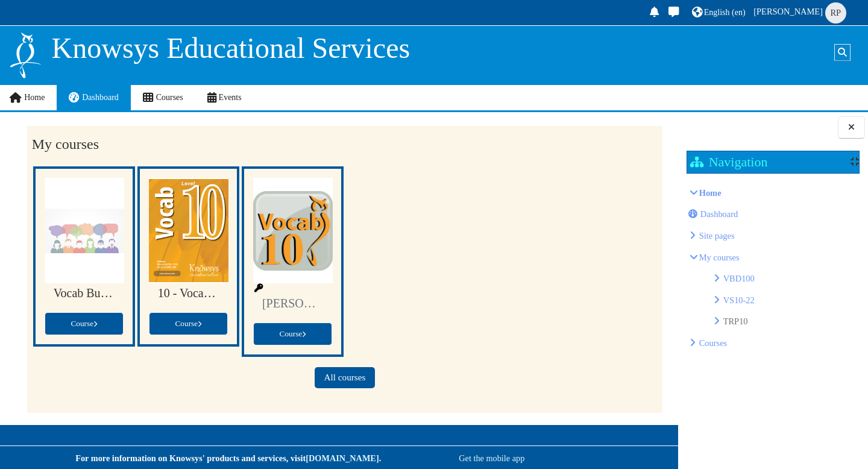  Describe the element at coordinates (84, 293) in the screenshot. I see `a: Vocab Builder Discussion Forum` at that location.